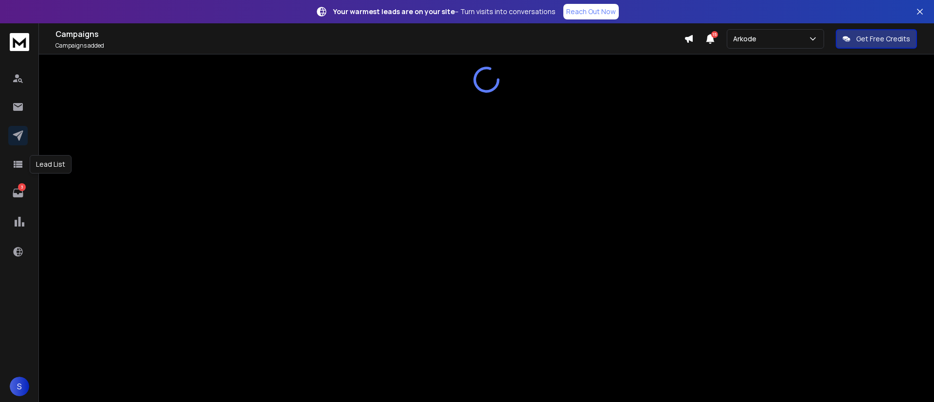 Image resolution: width=934 pixels, height=402 pixels. What do you see at coordinates (370, 34) in the screenshot?
I see `h1: Campaigns` at bounding box center [370, 34].